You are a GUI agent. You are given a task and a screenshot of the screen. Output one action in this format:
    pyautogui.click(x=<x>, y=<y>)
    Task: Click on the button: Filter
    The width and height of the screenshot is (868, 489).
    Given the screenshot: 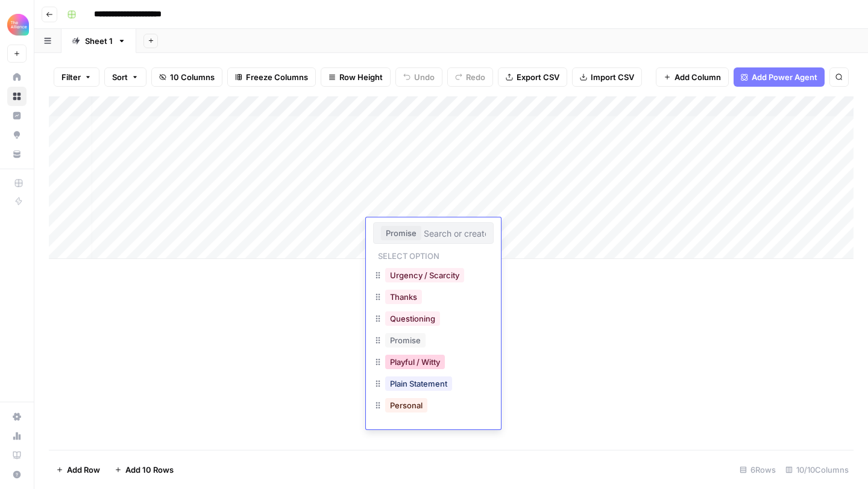 What is the action you would take?
    pyautogui.click(x=77, y=77)
    